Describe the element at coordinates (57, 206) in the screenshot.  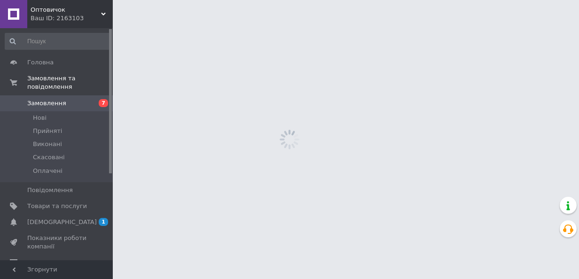
I see `span: Товари та послуги` at that location.